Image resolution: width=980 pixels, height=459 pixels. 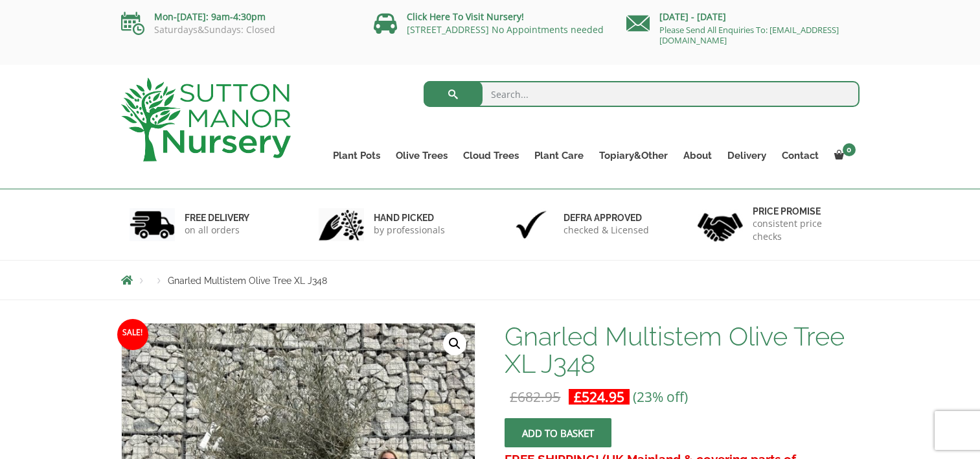 What do you see at coordinates (422, 155) in the screenshot?
I see `a: Olive Trees` at bounding box center [422, 155].